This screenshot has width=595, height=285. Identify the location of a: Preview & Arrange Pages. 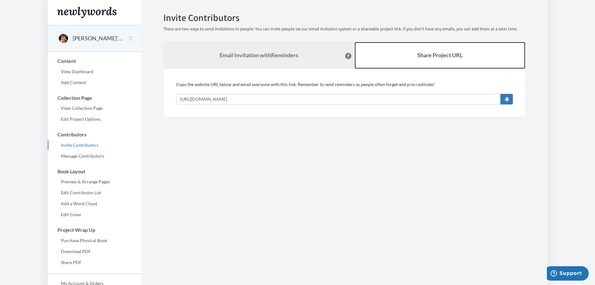
(95, 182).